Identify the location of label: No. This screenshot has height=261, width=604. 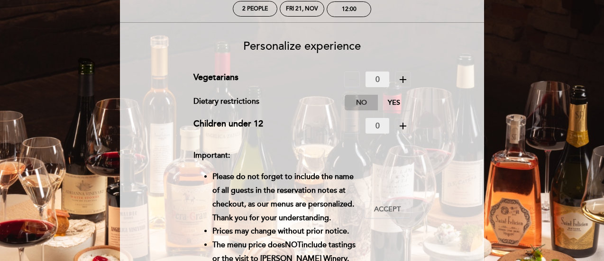
(361, 102).